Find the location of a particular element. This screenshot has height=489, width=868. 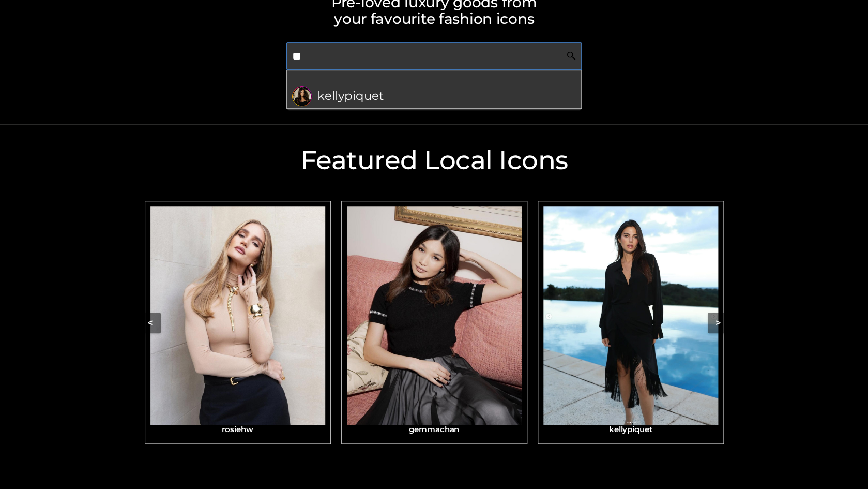

img: gemmachan is located at coordinates (434, 316).